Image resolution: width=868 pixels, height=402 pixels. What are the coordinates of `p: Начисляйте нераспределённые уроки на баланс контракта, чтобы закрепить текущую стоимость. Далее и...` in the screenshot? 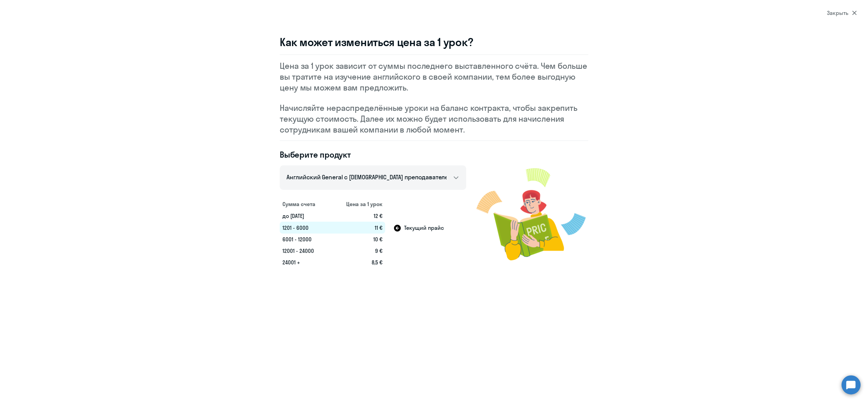 It's located at (434, 119).